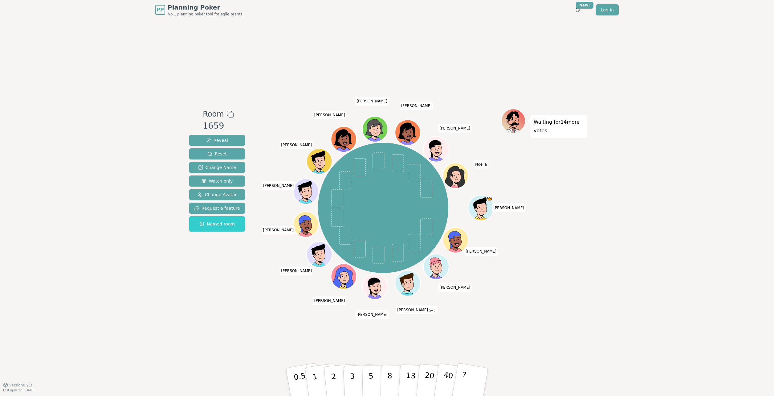 The height and width of the screenshot is (396, 774). Describe the element at coordinates (489, 199) in the screenshot. I see `span: Lukas is the host` at that location.